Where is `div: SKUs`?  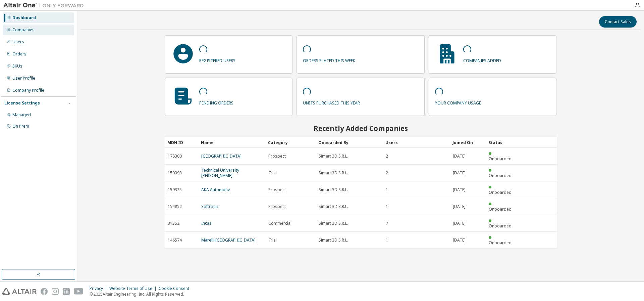 div: SKUs is located at coordinates (17, 66).